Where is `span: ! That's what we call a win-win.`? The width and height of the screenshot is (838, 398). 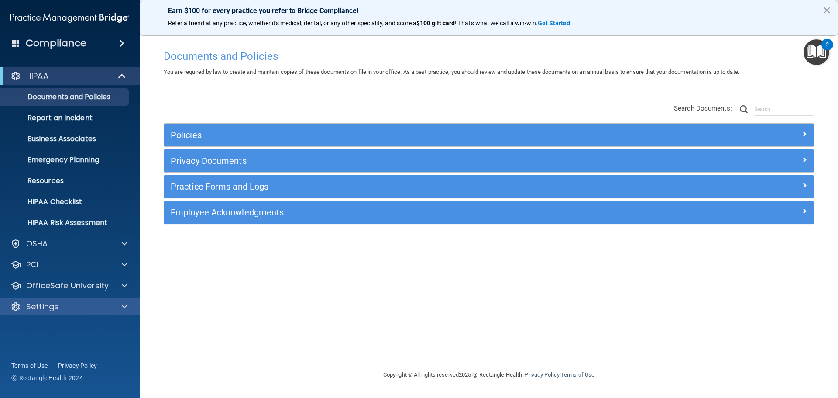
span: ! That's what we call a win-win. is located at coordinates (496, 23).